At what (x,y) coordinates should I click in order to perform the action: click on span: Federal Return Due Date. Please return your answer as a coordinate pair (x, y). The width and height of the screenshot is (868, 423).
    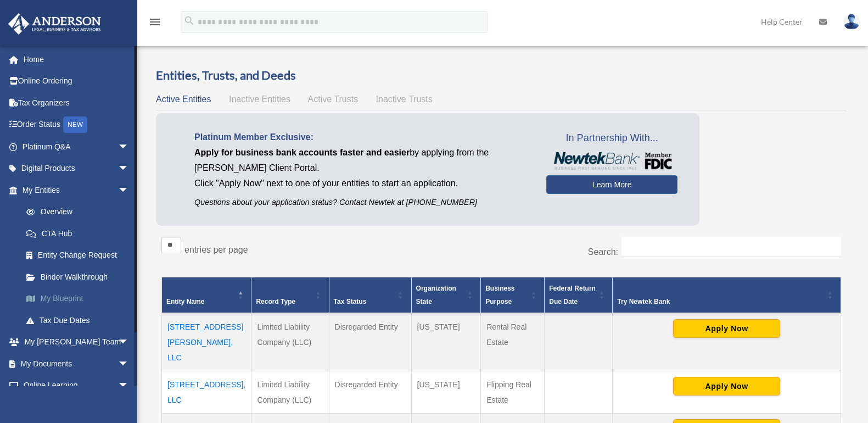
    Looking at the image, I should click on (572, 295).